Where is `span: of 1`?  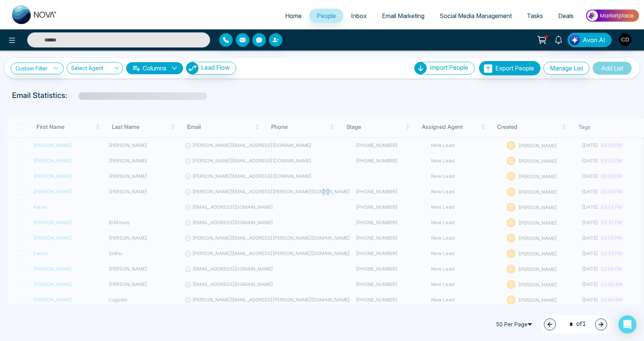
span: of 1 is located at coordinates (576, 324).